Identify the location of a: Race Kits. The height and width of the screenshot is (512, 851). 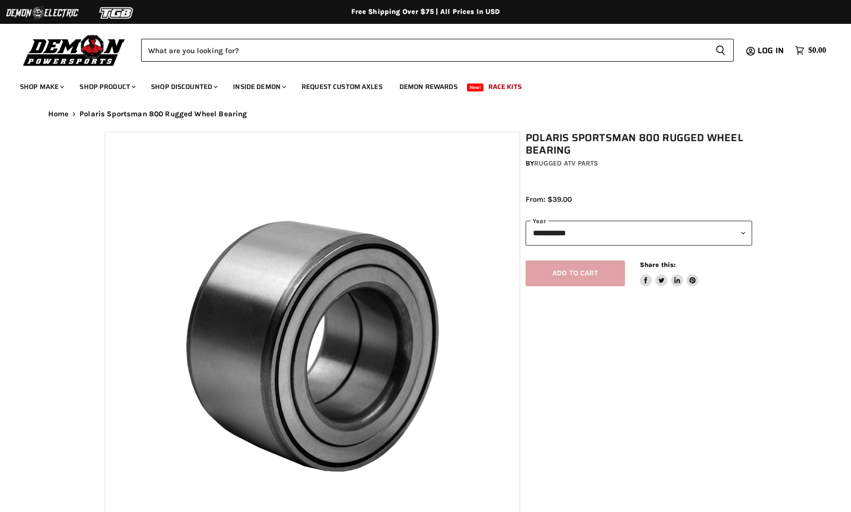
(505, 86).